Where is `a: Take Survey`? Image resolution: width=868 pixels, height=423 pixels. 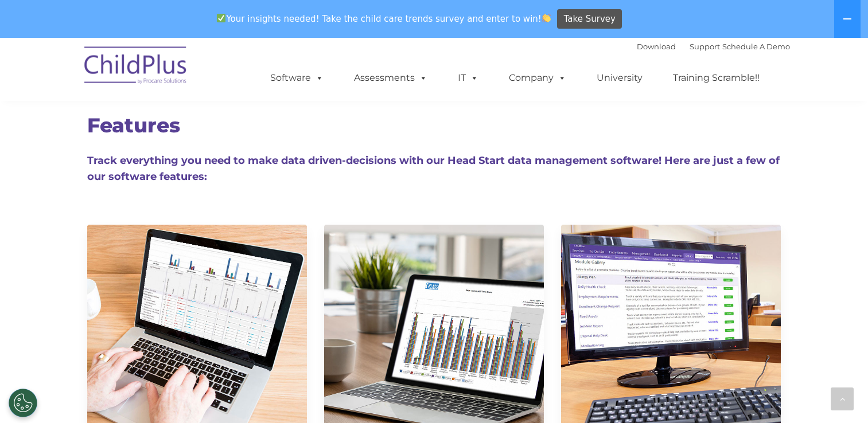
a: Take Survey is located at coordinates (589, 19).